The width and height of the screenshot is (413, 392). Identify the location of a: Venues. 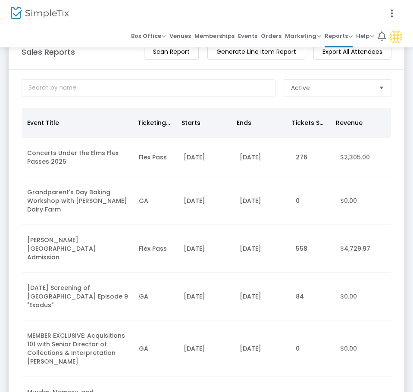
(180, 37).